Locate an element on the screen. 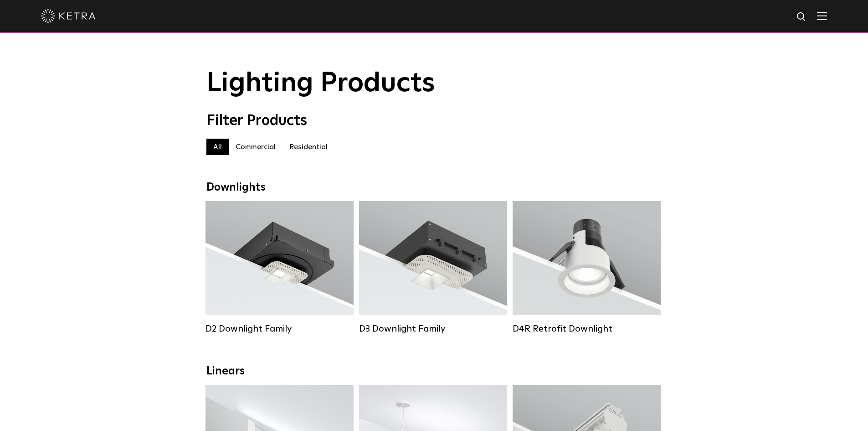 The height and width of the screenshot is (431, 868). label: Commercial is located at coordinates (256, 147).